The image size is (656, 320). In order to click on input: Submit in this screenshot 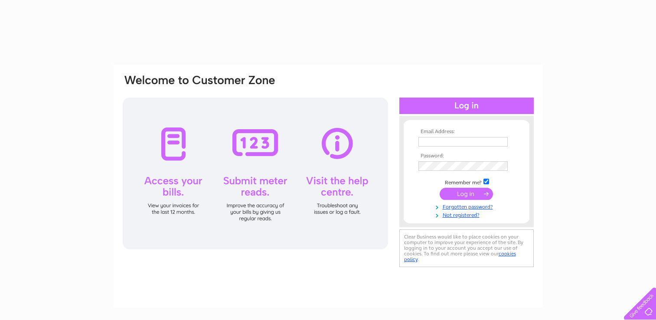, I will do `click(466, 194)`.